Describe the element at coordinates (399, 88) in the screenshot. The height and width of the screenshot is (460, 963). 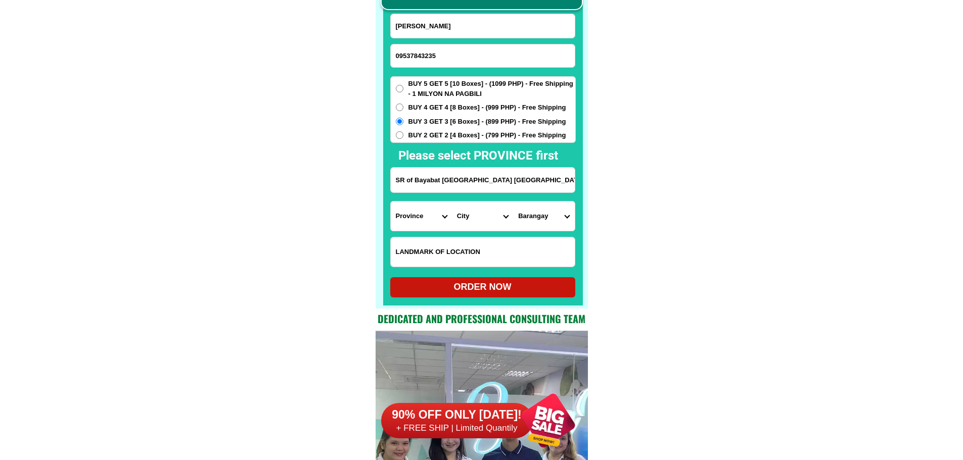
I see `input: BUY 5 GET 5 [10 Boxes] - (1099 PHP) - Free Shipping - 1 MILYON NA PAGBILI` at that location.